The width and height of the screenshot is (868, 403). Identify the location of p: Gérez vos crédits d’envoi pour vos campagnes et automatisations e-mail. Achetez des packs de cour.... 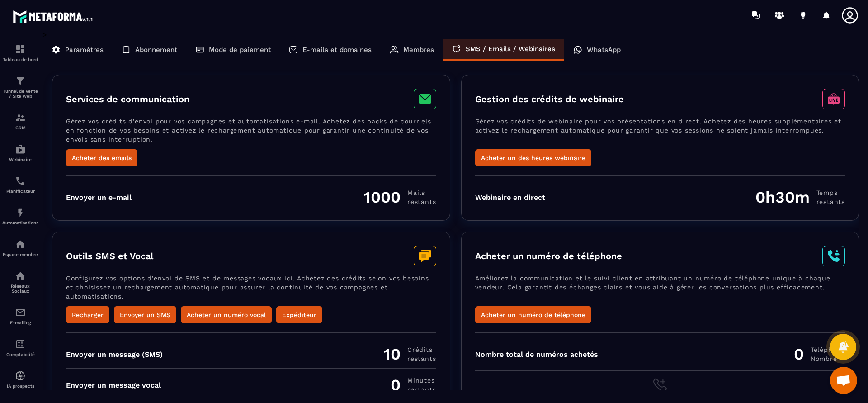
(251, 133).